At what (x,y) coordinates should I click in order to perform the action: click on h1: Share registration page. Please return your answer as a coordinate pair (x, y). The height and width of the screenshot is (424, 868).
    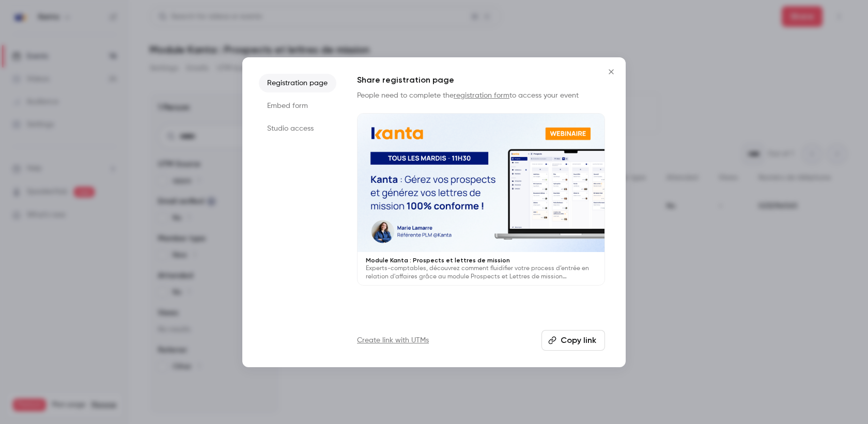
    Looking at the image, I should click on (481, 80).